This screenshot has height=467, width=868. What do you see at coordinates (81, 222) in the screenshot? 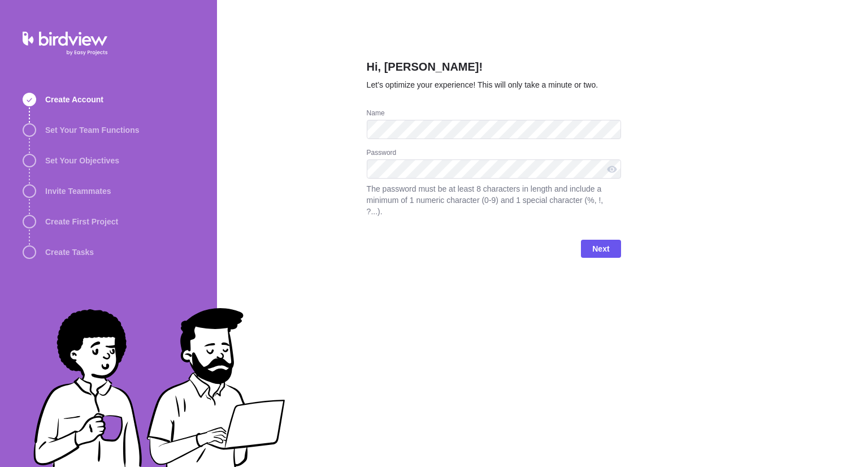
I see `span: Create First Project` at bounding box center [81, 222].